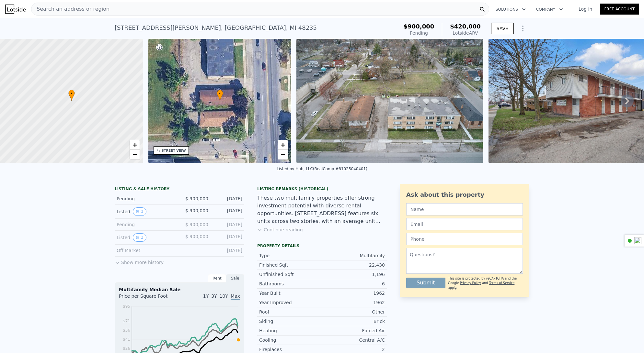 The width and height of the screenshot is (644, 353). What do you see at coordinates (15, 9) in the screenshot?
I see `img: Lotside` at bounding box center [15, 9].